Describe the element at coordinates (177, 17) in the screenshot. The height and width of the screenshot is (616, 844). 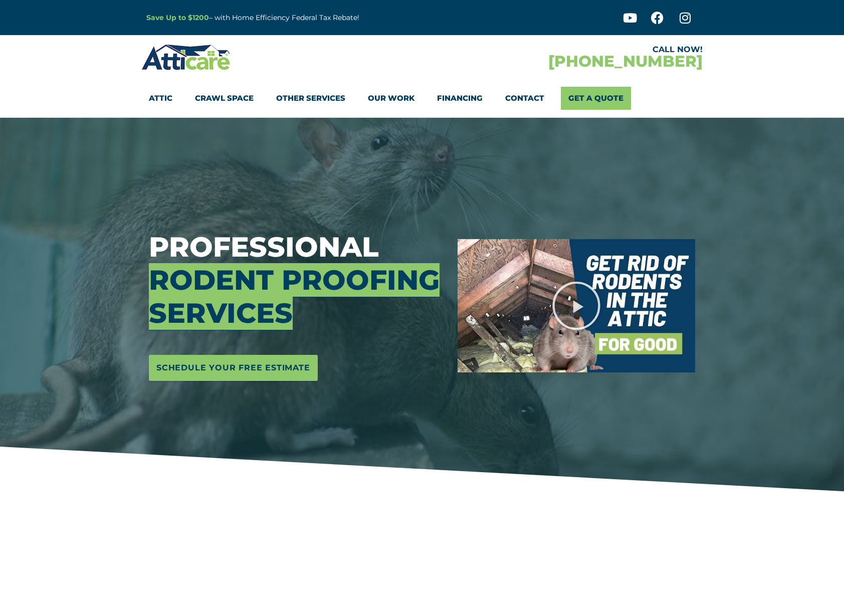
I see `strong: Save Up to $1200` at that location.